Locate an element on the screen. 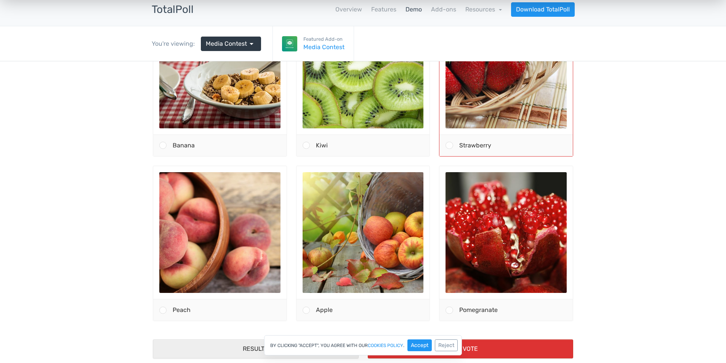  span: Media Contest is located at coordinates (226, 44).